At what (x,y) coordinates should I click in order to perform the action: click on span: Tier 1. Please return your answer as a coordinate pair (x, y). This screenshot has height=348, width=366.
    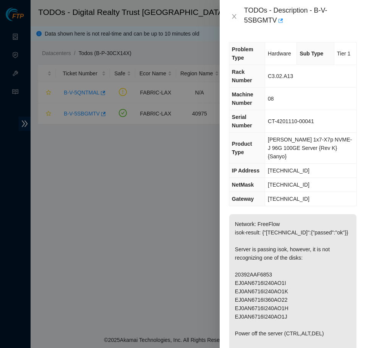
    Looking at the image, I should click on (344, 54).